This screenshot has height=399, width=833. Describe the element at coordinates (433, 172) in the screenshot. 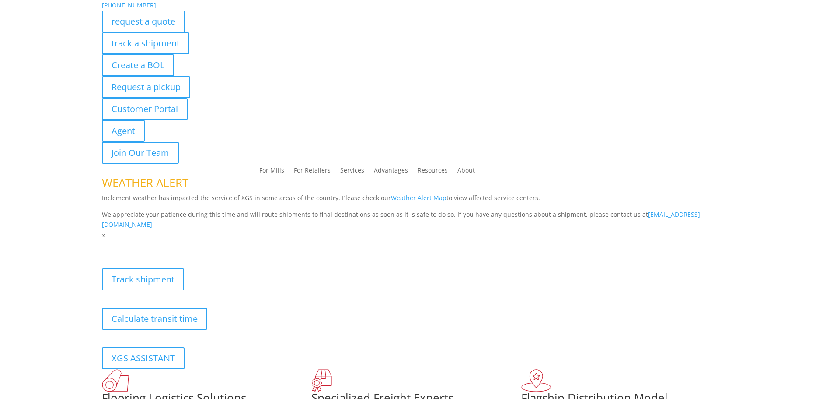

I see `a: Resources` at that location.